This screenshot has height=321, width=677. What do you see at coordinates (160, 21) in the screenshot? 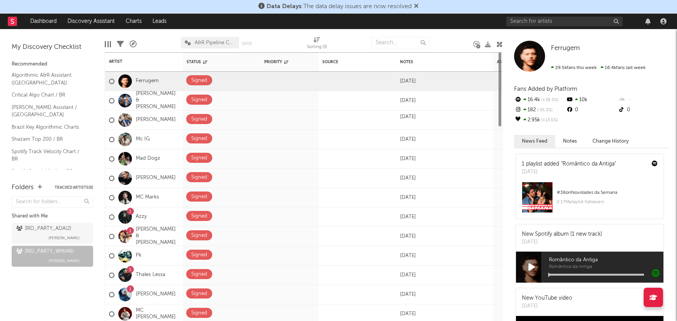
I see `a: Leads` at bounding box center [160, 21].